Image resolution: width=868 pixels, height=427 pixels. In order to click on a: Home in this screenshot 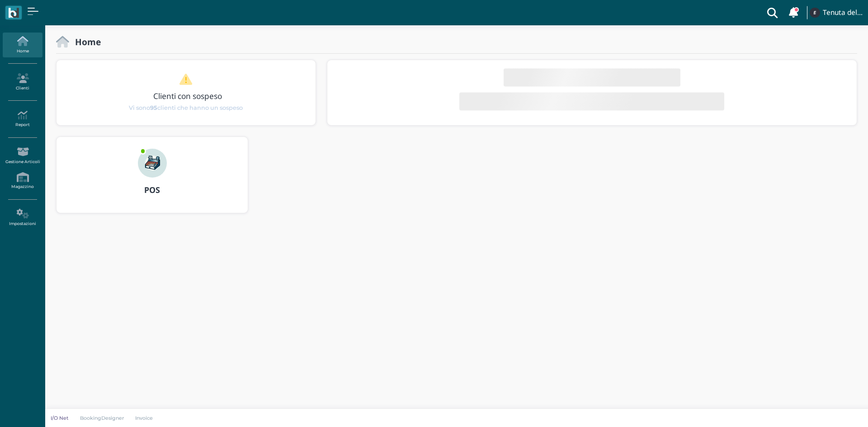, I will do `click(22, 45)`.